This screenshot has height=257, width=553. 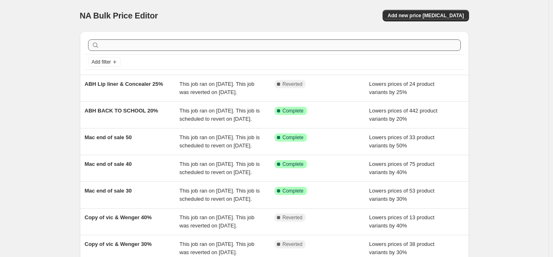 I want to click on span: ABH BACK TO SCHOOL 20%, so click(x=121, y=110).